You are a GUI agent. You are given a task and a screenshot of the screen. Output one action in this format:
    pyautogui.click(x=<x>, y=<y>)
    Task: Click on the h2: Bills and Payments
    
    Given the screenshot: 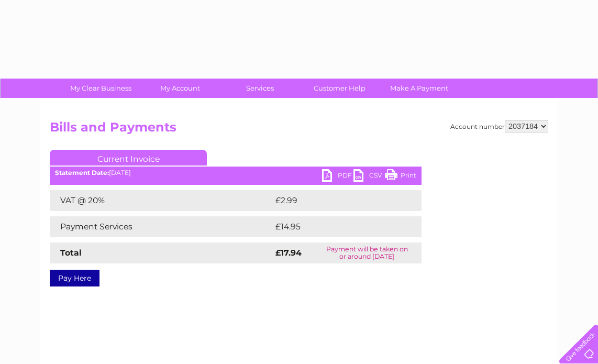 What is the action you would take?
    pyautogui.click(x=299, y=130)
    